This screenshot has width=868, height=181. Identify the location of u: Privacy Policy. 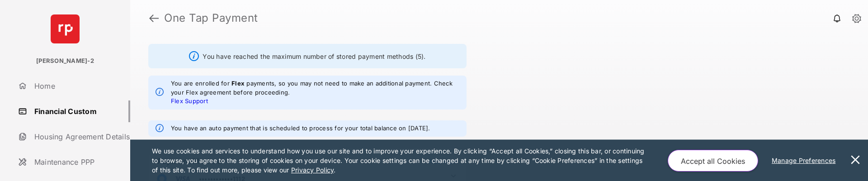
(313, 170).